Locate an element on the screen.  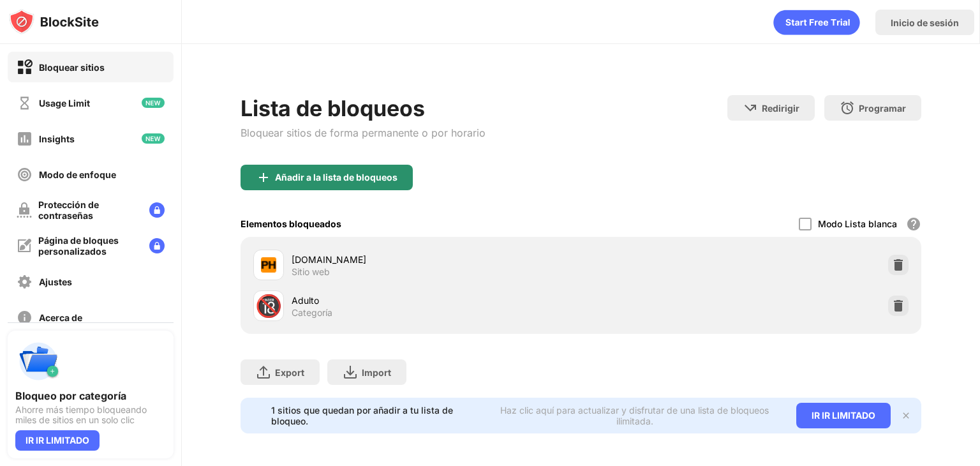
div: Bloqueo por categoría is located at coordinates (90, 396).